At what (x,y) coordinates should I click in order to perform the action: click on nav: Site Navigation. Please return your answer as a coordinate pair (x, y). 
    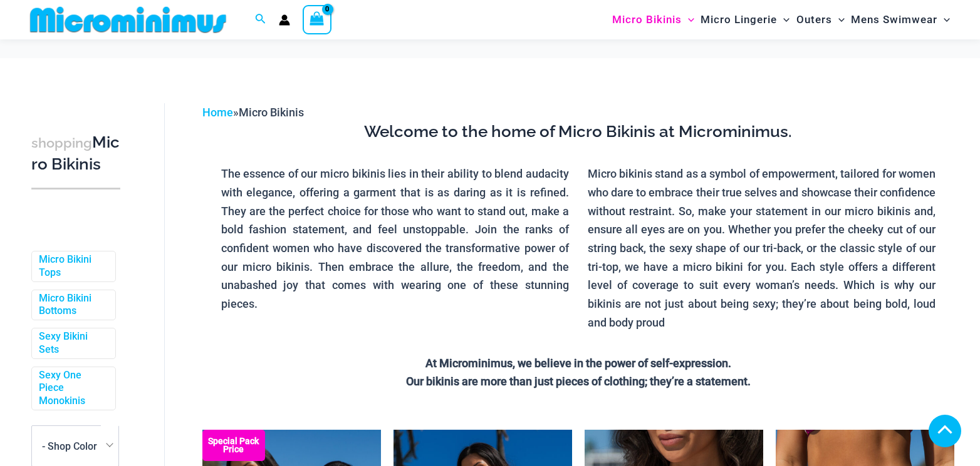
    Looking at the image, I should click on (780, 20).